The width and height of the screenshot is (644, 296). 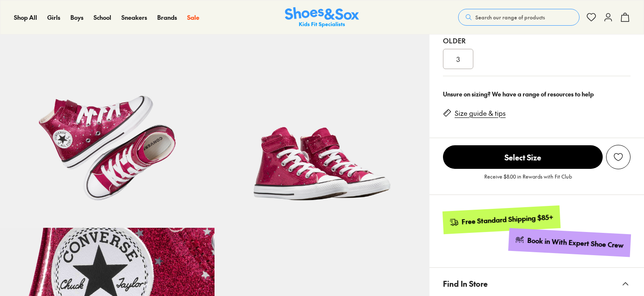 I want to click on span: Select Size, so click(x=523, y=157).